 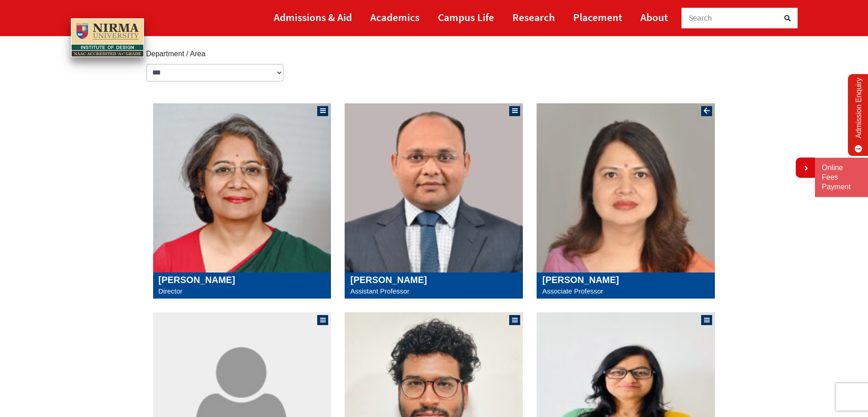 What do you see at coordinates (654, 17) in the screenshot?
I see `a: About` at bounding box center [654, 17].